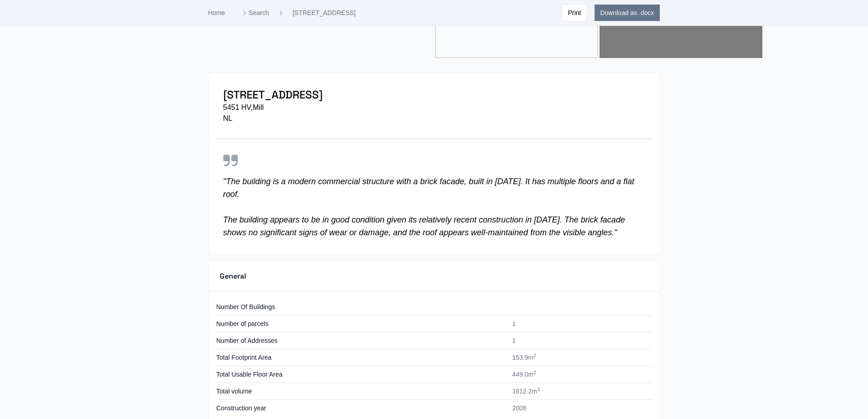 The width and height of the screenshot is (868, 419). I want to click on td: Number Of Buildings, so click(361, 307).